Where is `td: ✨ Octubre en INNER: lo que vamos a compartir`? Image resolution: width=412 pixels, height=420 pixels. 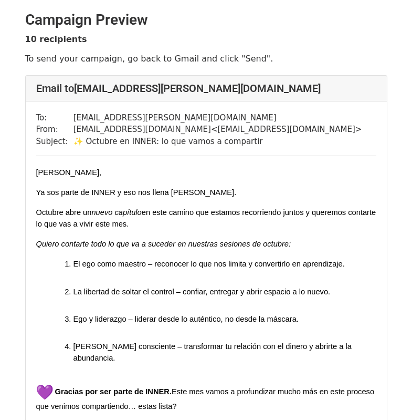
td: ✨ Octubre en INNER: lo que vamos a compartir is located at coordinates (218, 141).